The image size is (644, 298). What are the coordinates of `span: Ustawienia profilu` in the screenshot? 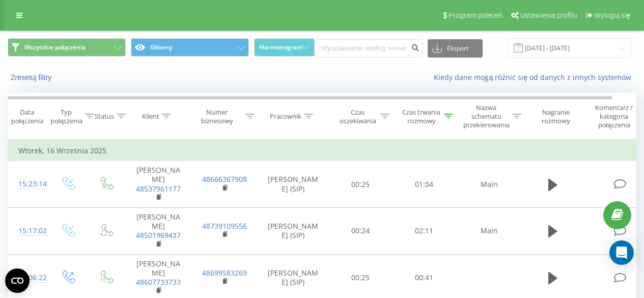 It's located at (549, 15).